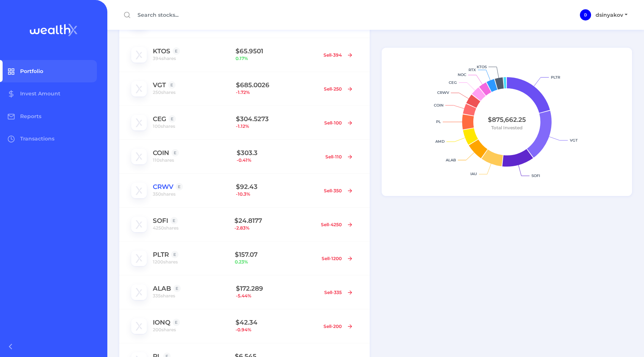 This screenshot has height=357, width=644. What do you see at coordinates (439, 105) in the screenshot?
I see `text: COIN` at bounding box center [439, 105].